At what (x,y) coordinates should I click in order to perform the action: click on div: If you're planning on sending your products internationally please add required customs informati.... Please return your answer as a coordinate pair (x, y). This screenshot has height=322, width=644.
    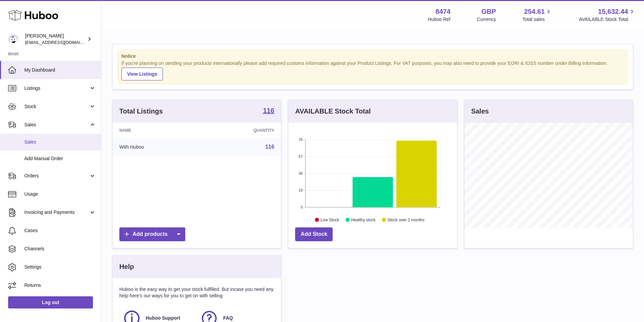
    Looking at the image, I should click on (373, 70).